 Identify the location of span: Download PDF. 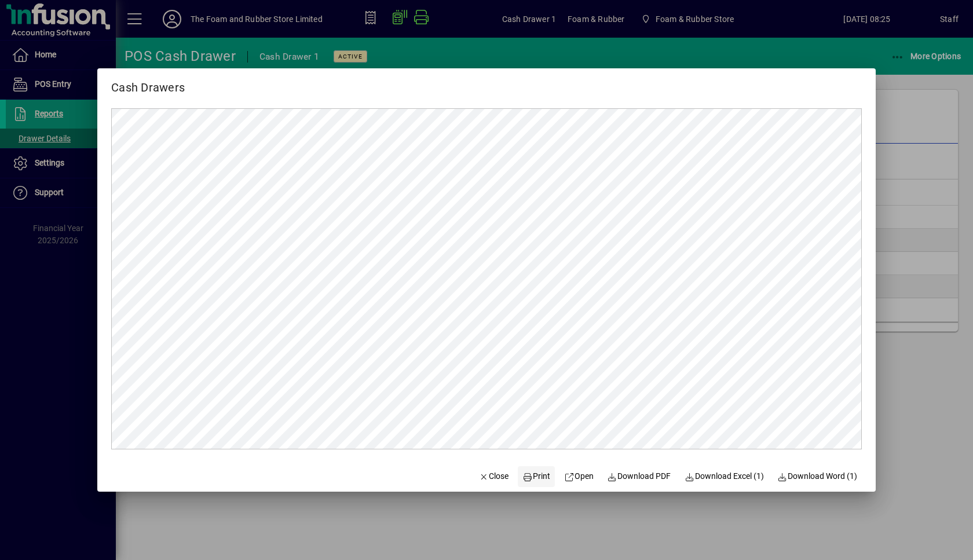
(639, 476).